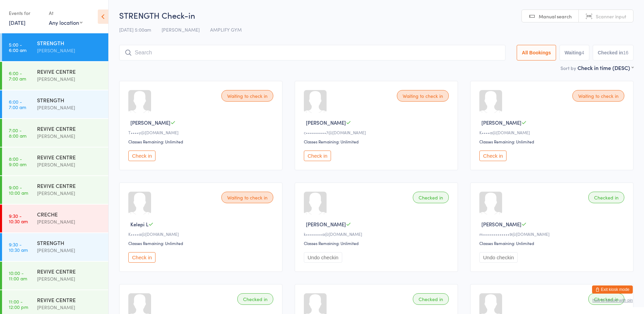 This screenshot has width=644, height=314. What do you see at coordinates (613, 53) in the screenshot?
I see `button: Checked in16` at bounding box center [613, 53].